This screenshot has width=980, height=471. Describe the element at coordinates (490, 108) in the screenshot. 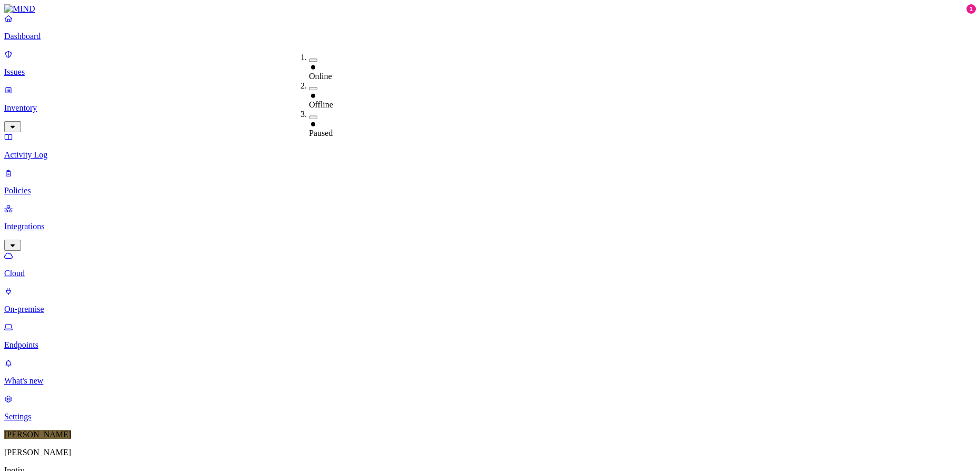

I see `a: Inventory` at that location.